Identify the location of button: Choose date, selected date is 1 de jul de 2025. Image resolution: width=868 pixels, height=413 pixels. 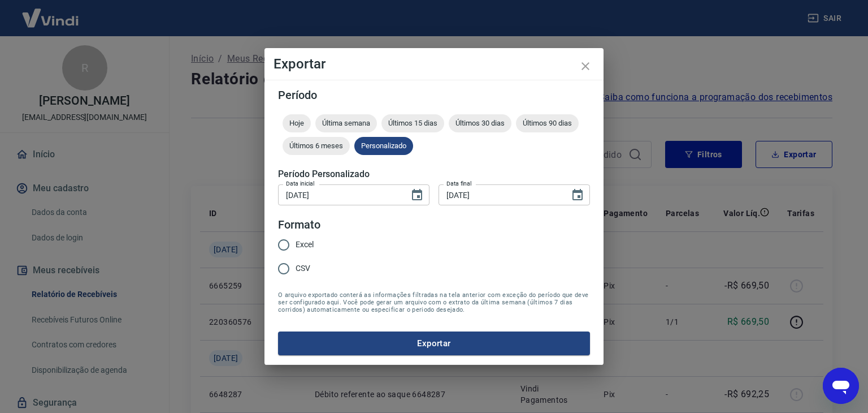
(417, 195).